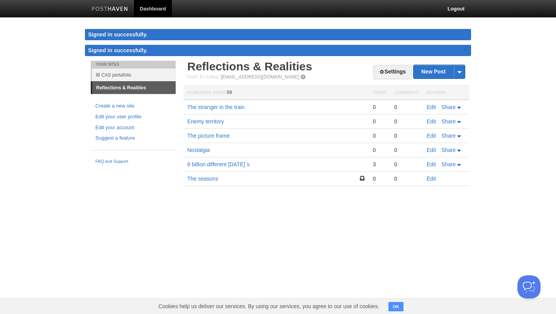  Describe the element at coordinates (396, 306) in the screenshot. I see `button: OK` at that location.